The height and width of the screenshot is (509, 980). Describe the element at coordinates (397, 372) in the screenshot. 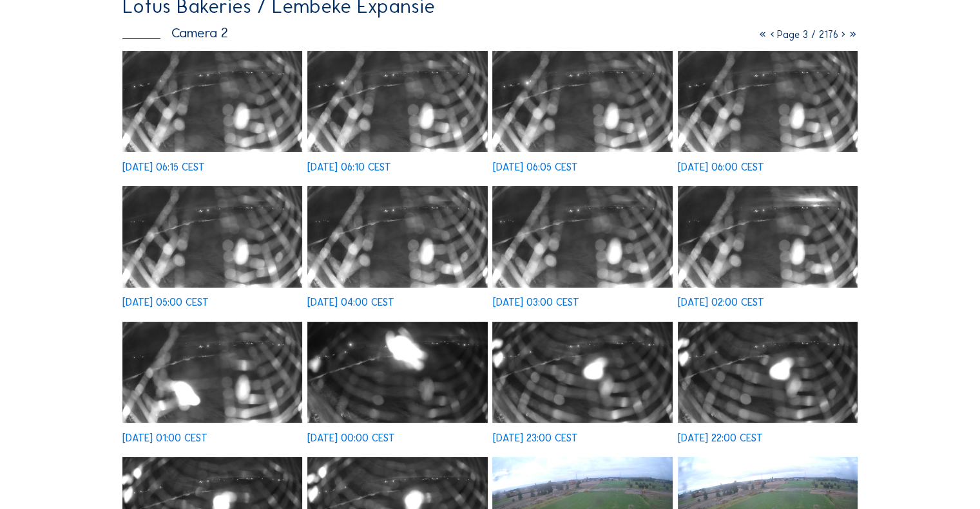

I see `img: image_53781442` at that location.